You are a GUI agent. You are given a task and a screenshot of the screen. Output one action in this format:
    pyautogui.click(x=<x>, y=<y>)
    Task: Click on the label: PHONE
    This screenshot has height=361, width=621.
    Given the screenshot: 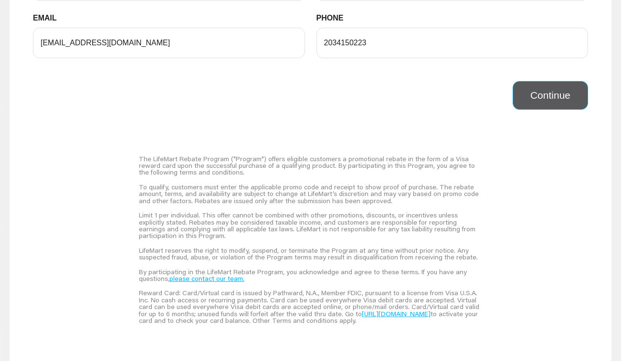 What is the action you would take?
    pyautogui.click(x=334, y=18)
    